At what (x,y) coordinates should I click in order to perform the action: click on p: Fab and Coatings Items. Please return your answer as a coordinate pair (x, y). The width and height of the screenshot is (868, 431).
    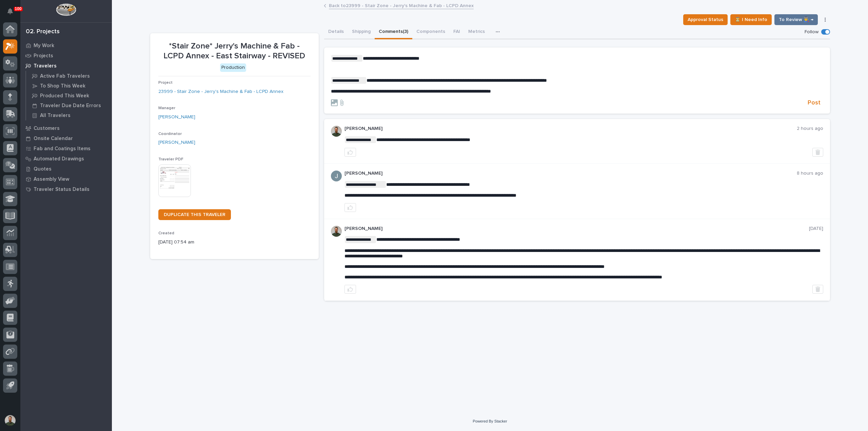
    Looking at the image, I should click on (62, 149).